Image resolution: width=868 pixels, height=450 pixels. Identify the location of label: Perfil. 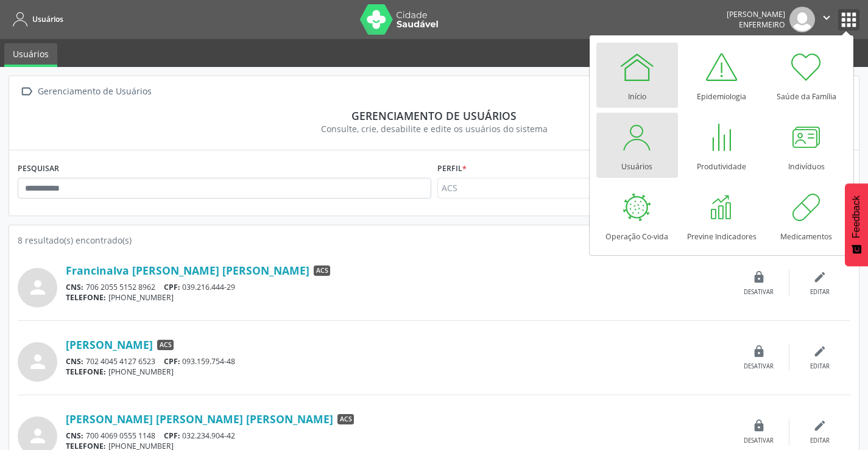
(452, 168).